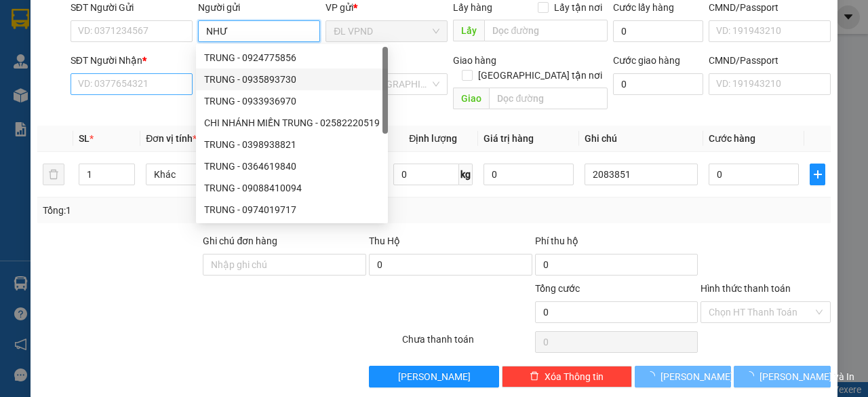 The height and width of the screenshot is (397, 868). What do you see at coordinates (433, 138) in the screenshot?
I see `span: Định lượng` at bounding box center [433, 138].